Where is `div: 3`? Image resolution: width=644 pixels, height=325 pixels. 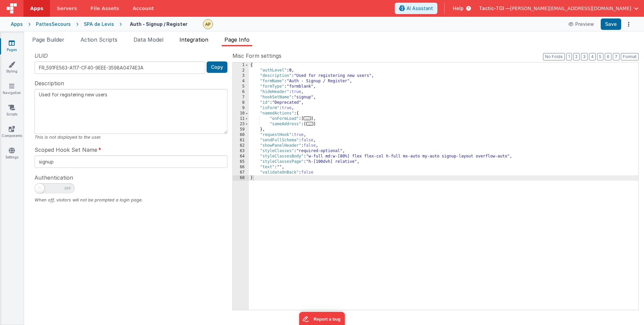
div: 3 is located at coordinates (241, 76).